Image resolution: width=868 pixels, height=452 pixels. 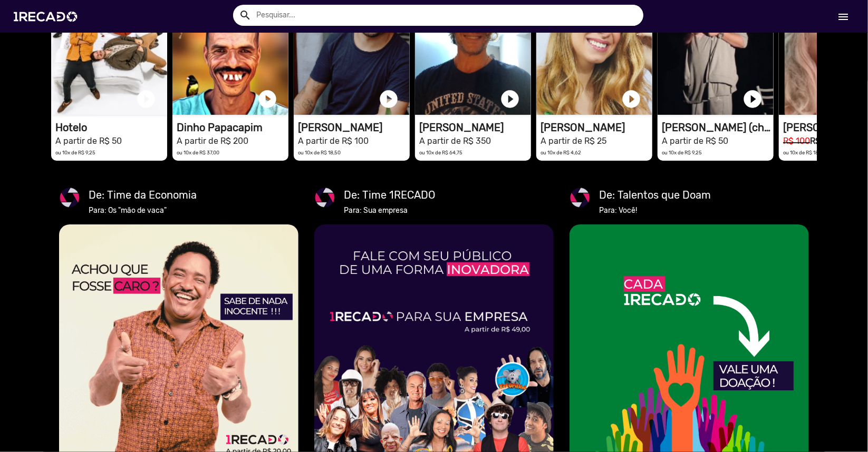 I want to click on small: A partir de R$ 350, so click(x=455, y=141).